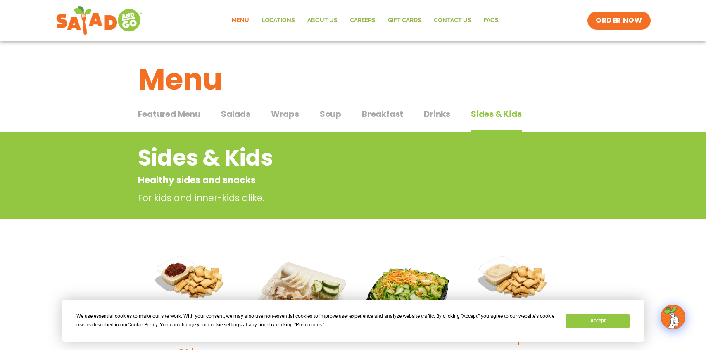  I want to click on span: Preferences, so click(309, 325).